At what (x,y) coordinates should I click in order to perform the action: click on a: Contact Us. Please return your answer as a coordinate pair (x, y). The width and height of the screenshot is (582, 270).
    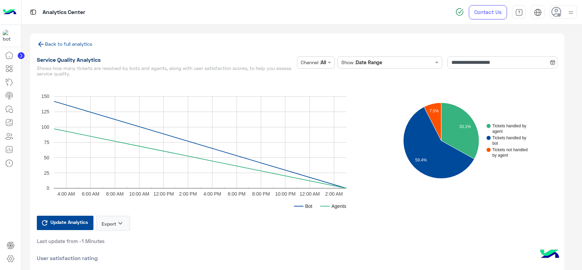
    Looking at the image, I should click on (488, 12).